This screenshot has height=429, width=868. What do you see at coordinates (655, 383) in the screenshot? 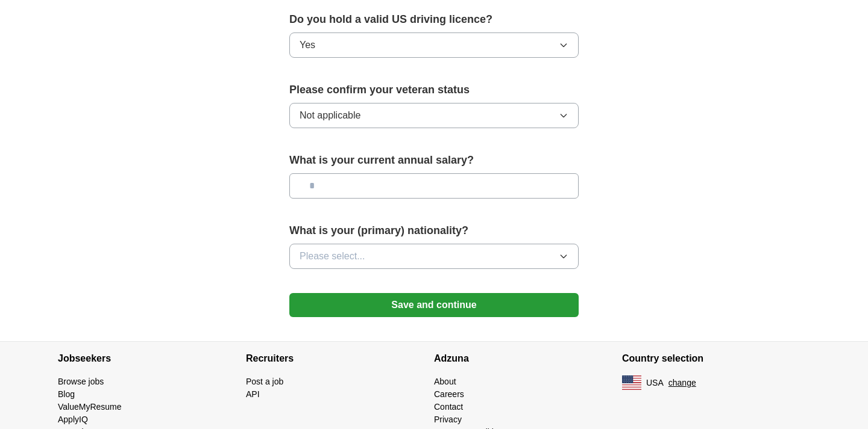
I see `span: USA` at bounding box center [655, 383].